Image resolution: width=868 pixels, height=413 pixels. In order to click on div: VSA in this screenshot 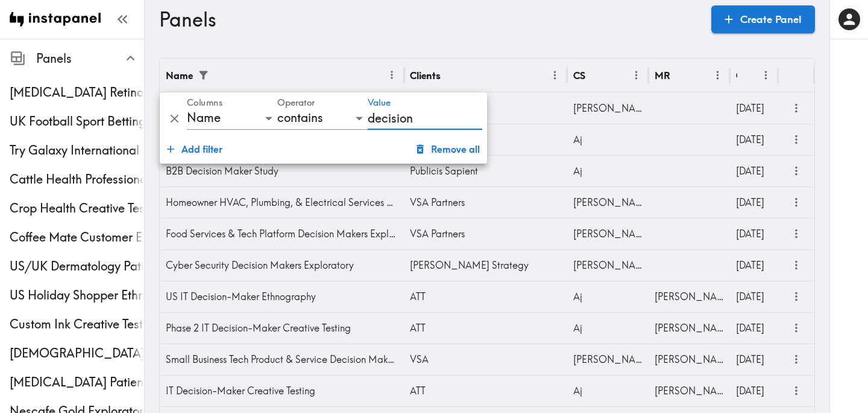, I will do `click(485, 359)`.